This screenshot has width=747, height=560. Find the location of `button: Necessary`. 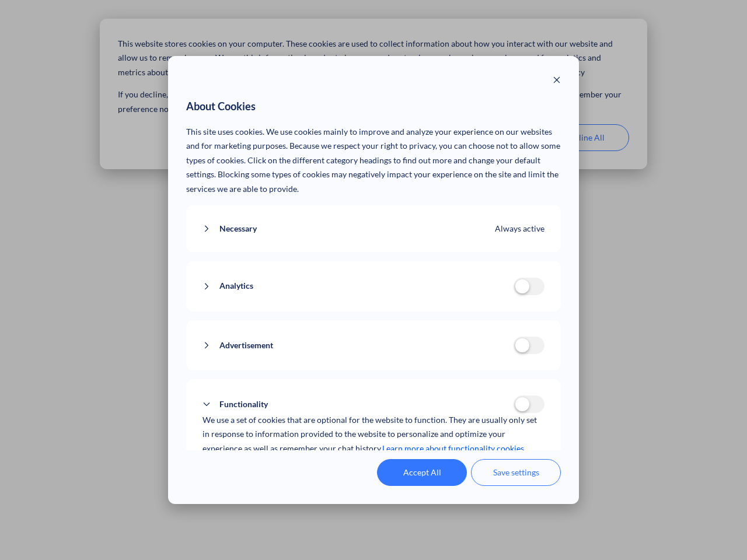

button: Necessary is located at coordinates (349, 228).